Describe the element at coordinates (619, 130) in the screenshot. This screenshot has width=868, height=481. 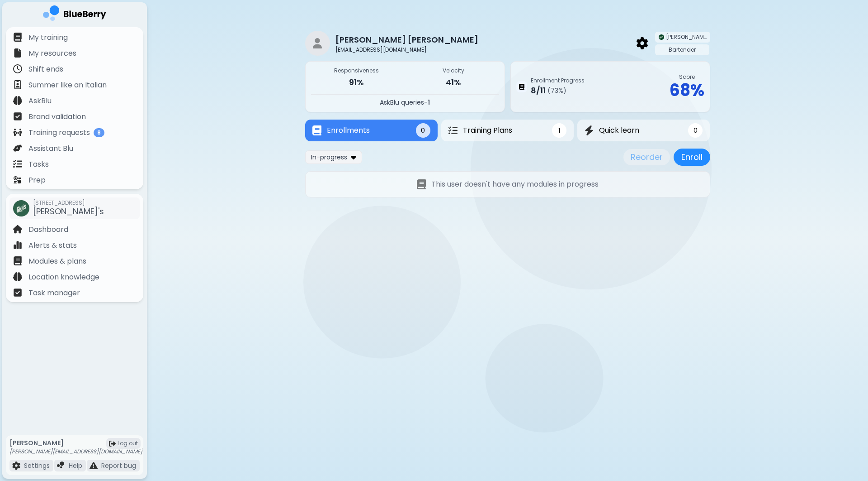
I see `span: Quick learn` at that location.